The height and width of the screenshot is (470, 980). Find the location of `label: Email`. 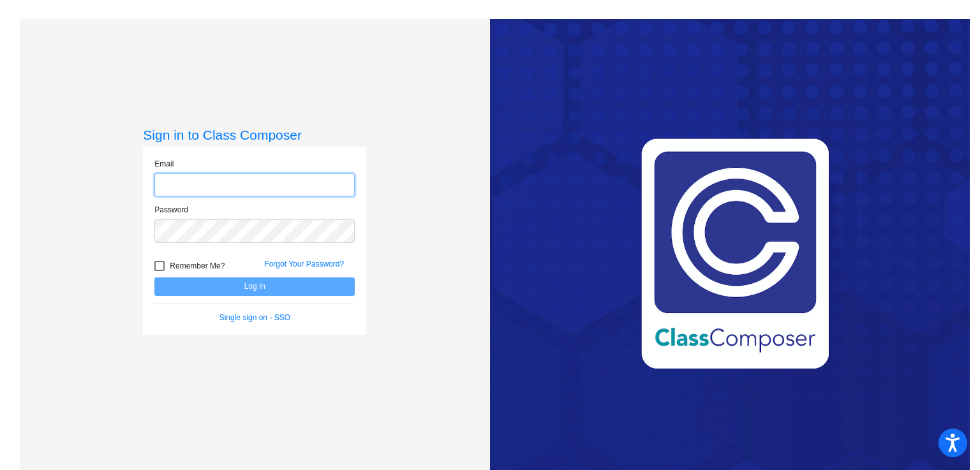

label: Email is located at coordinates (164, 164).